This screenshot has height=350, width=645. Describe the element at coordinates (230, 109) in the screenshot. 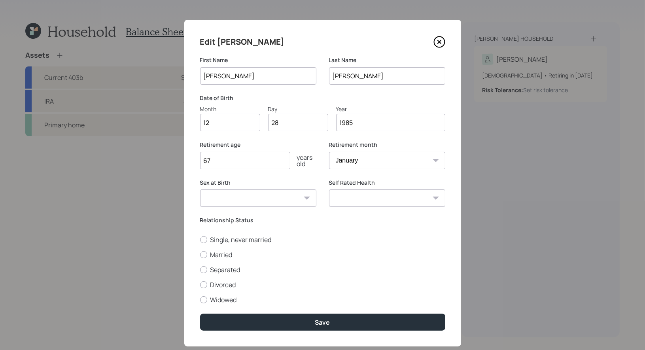

I see `div: Month` at that location.